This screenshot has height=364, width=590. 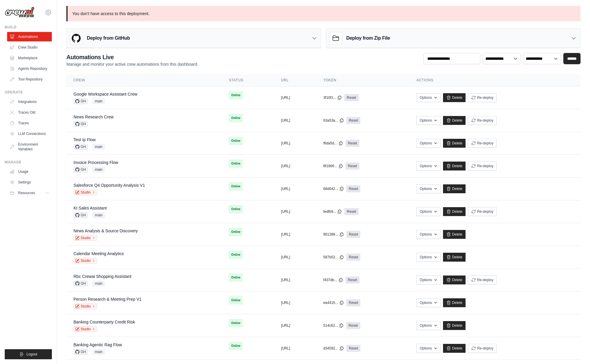 I want to click on button: 68d042..., so click(x=334, y=189).